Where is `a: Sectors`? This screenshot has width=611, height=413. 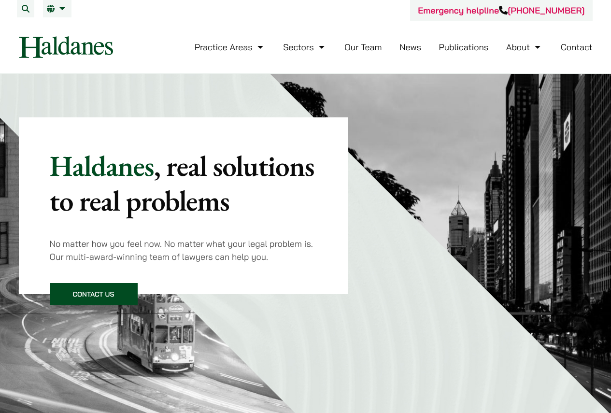 a: Sectors is located at coordinates (305, 47).